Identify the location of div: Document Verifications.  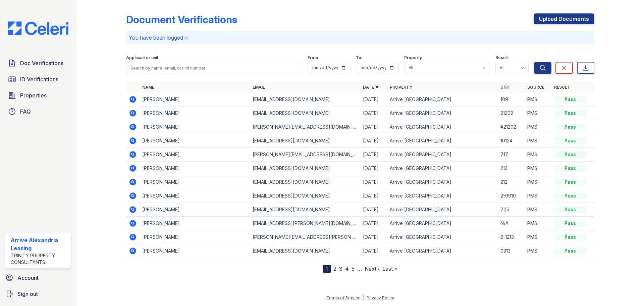
(181, 19).